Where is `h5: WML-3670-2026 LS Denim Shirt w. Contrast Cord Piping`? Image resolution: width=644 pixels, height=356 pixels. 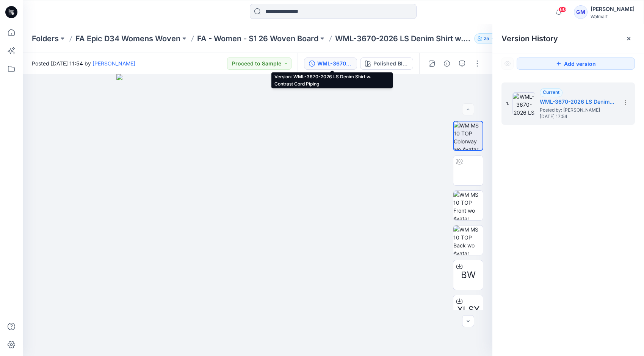
h5: WML-3670-2026 LS Denim Shirt w. Contrast Cord Piping is located at coordinates (577, 102).